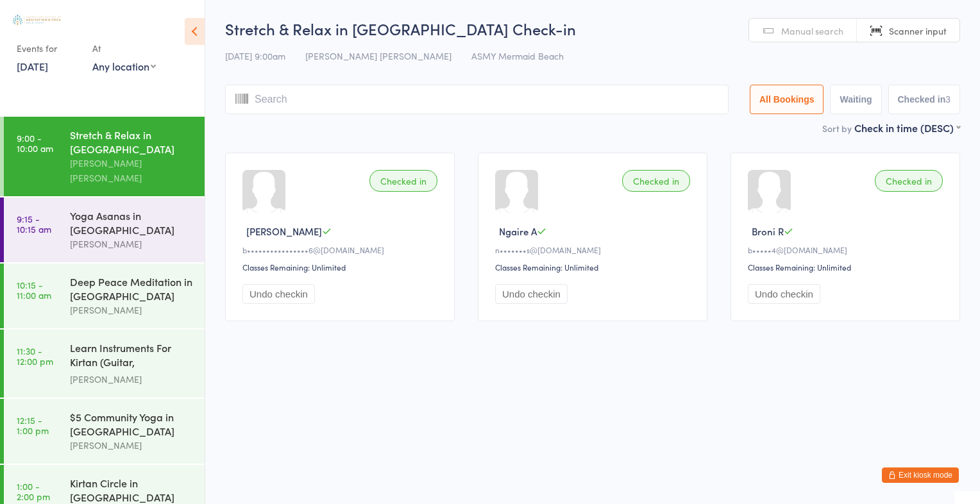 The width and height of the screenshot is (980, 504). I want to click on div: 3, so click(948, 99).